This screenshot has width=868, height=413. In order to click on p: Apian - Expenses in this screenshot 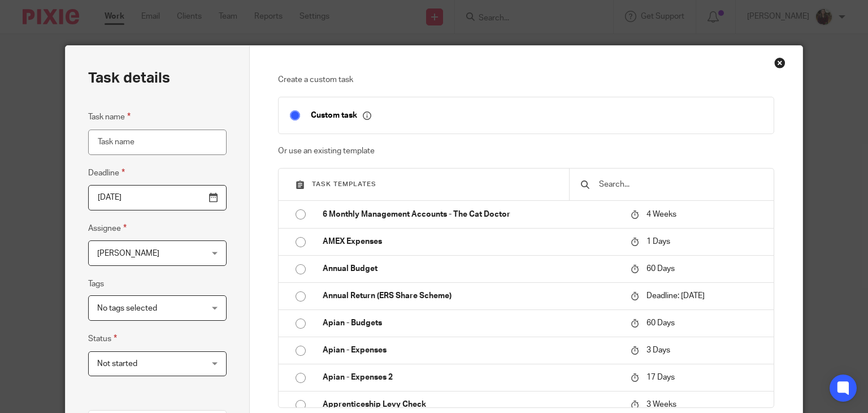, I will do `click(471, 350)`.